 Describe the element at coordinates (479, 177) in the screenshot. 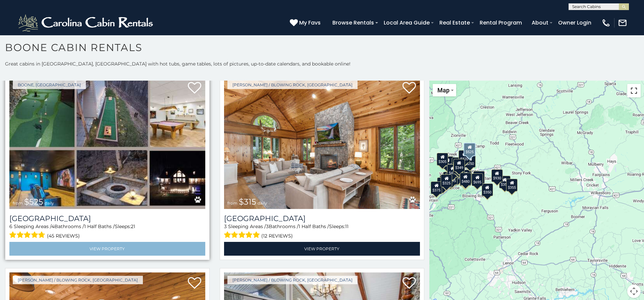

I see `div: $380` at that location.